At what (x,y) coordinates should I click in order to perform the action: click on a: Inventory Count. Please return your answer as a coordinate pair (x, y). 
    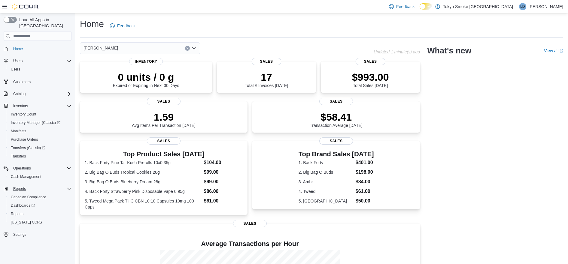
    Looking at the image, I should click on (23, 114).